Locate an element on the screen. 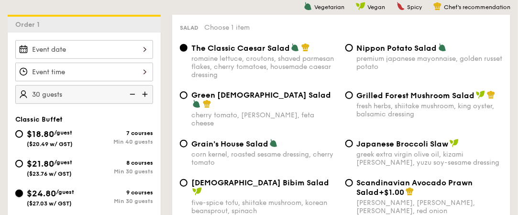 This screenshot has height=215, width=518. input: Event time is located at coordinates (84, 72).